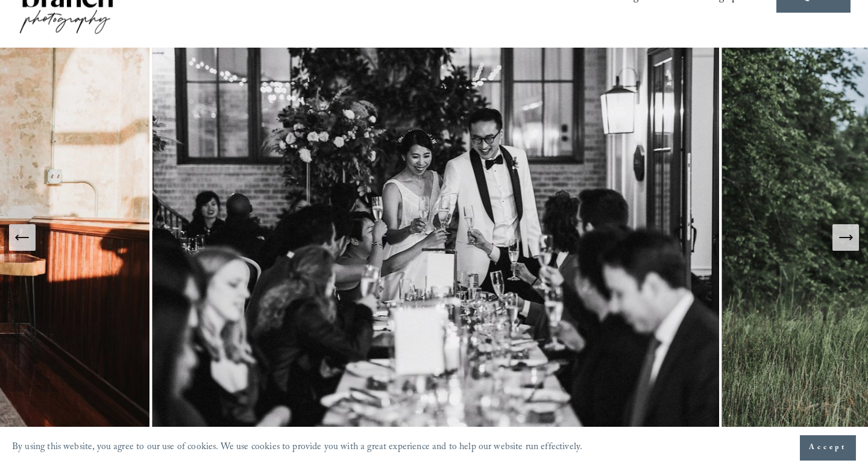 Image resolution: width=868 pixels, height=469 pixels. Describe the element at coordinates (828, 448) in the screenshot. I see `span: Accept` at that location.